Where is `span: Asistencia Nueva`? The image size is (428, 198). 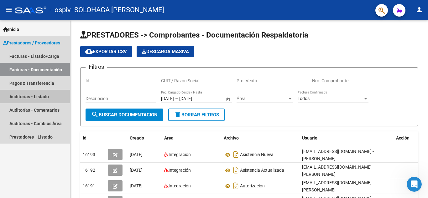
span: Asistencia Nueva is located at coordinates (257, 155).